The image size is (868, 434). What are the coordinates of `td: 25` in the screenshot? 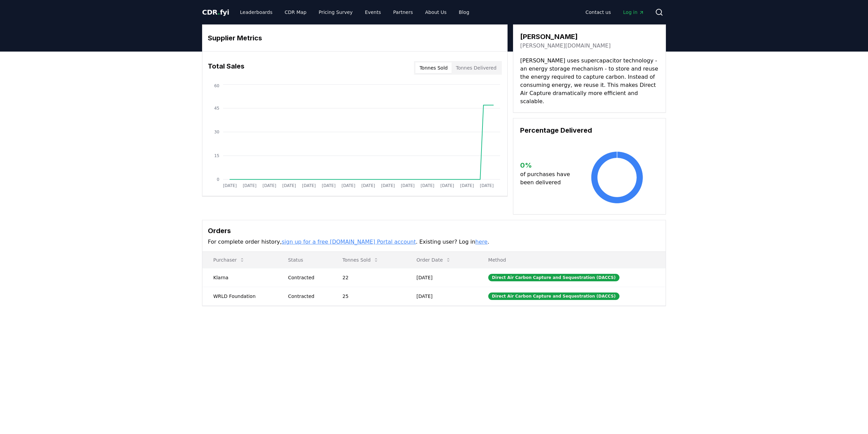 It's located at (369, 296).